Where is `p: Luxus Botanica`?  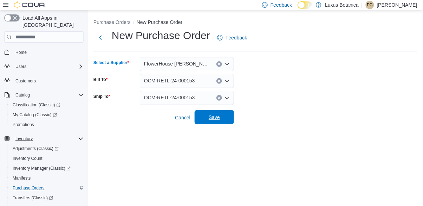
p: Luxus Botanica is located at coordinates (342, 5).